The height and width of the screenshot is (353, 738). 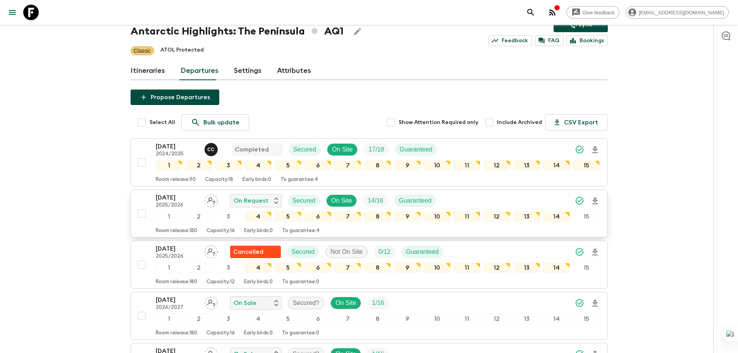 What do you see at coordinates (375, 201) in the screenshot?
I see `p: 14 / 16` at bounding box center [375, 201].